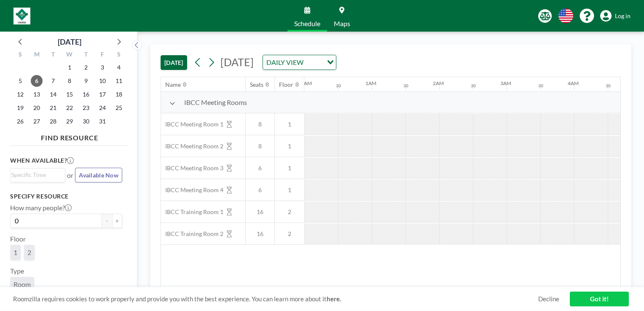 This screenshot has width=644, height=311. I want to click on span: Sunday, October 26, 2025, so click(20, 121).